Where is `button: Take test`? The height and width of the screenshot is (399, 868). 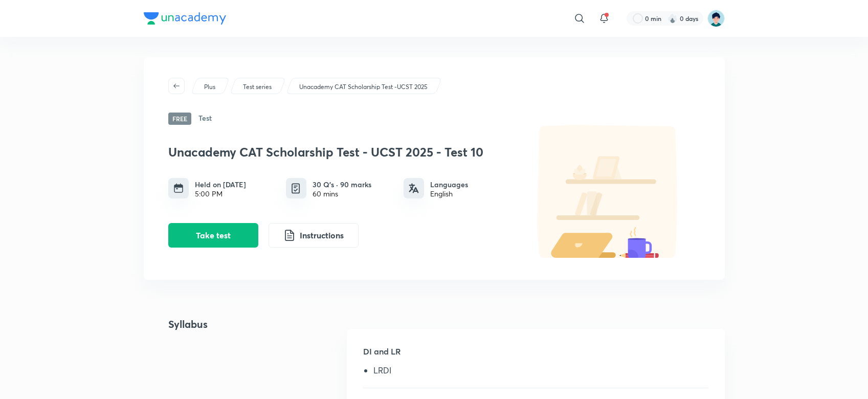
button: Take test is located at coordinates (213, 235).